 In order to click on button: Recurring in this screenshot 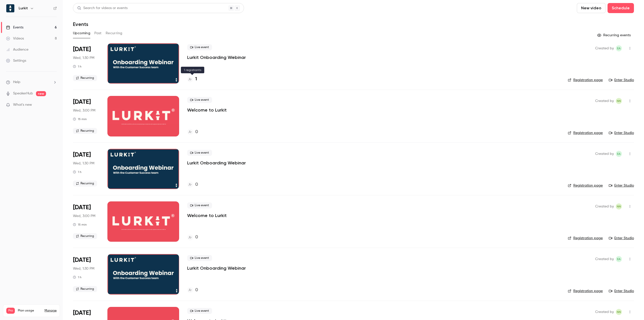, I will do `click(114, 33)`.